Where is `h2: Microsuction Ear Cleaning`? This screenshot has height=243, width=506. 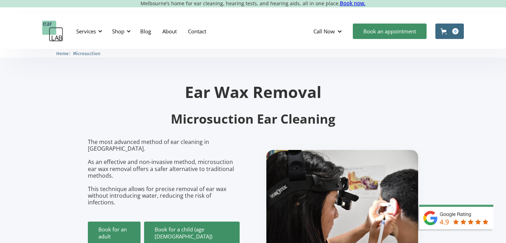 h2: Microsuction Ear Cleaning is located at coordinates (253, 119).